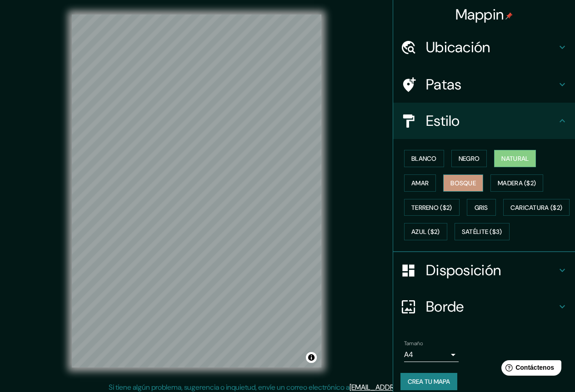  Describe the element at coordinates (41, 11) in the screenshot. I see `font: Contáctenos` at that location.